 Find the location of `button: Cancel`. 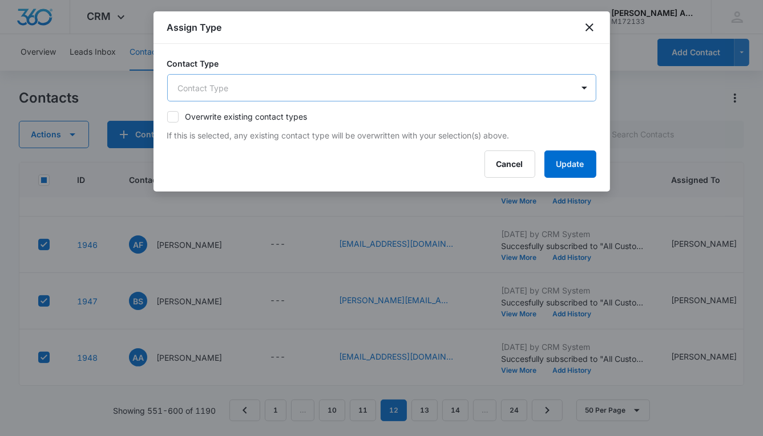

button: Cancel is located at coordinates (509, 164).